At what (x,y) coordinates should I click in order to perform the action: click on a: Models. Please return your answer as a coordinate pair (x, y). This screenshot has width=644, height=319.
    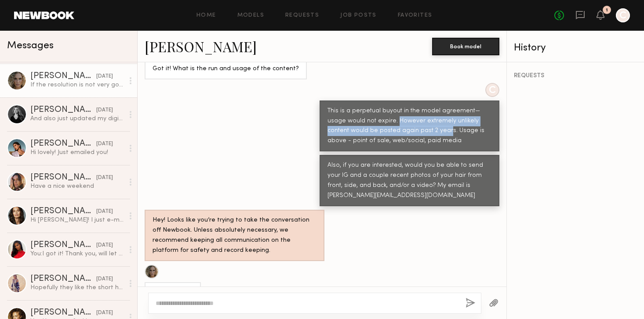
    Looking at the image, I should click on (251, 16).